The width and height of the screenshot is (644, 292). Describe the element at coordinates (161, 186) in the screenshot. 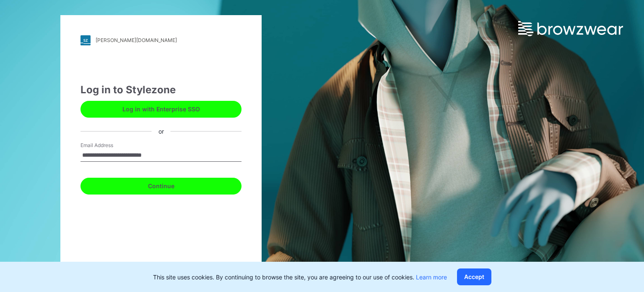

I see `button: Continue` at that location.